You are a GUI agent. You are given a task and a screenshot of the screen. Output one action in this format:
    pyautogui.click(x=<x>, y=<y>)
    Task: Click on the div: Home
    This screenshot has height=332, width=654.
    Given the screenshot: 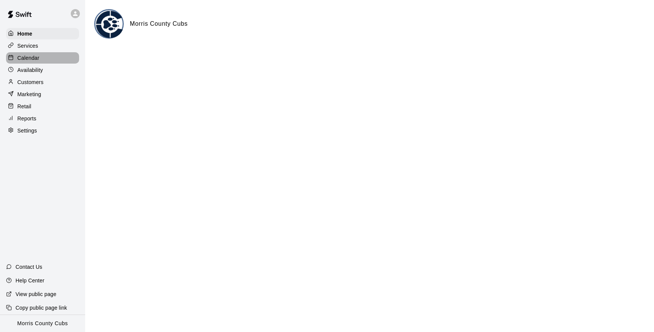 What is the action you would take?
    pyautogui.click(x=42, y=34)
    